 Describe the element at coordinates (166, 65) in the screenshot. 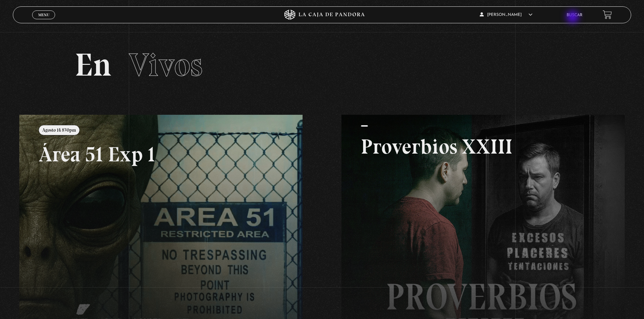

I see `span: Vivos` at that location.